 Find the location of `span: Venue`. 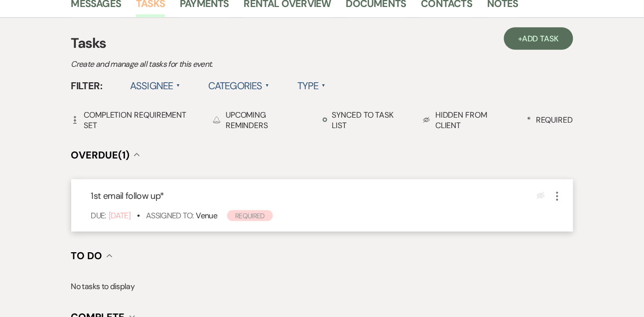

span: Venue is located at coordinates (206, 215).